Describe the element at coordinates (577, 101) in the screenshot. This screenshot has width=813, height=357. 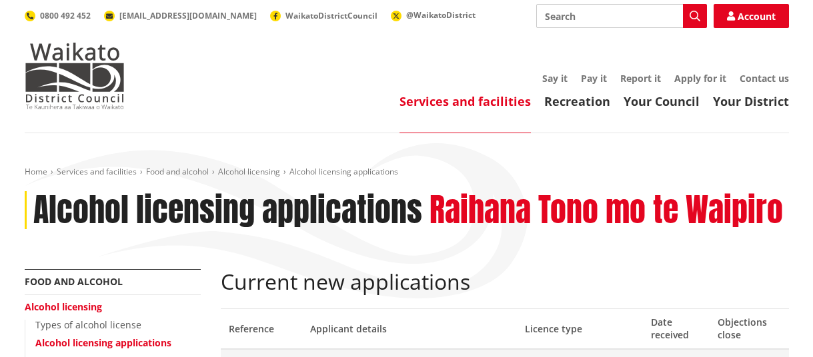
I see `a: Recreation` at that location.